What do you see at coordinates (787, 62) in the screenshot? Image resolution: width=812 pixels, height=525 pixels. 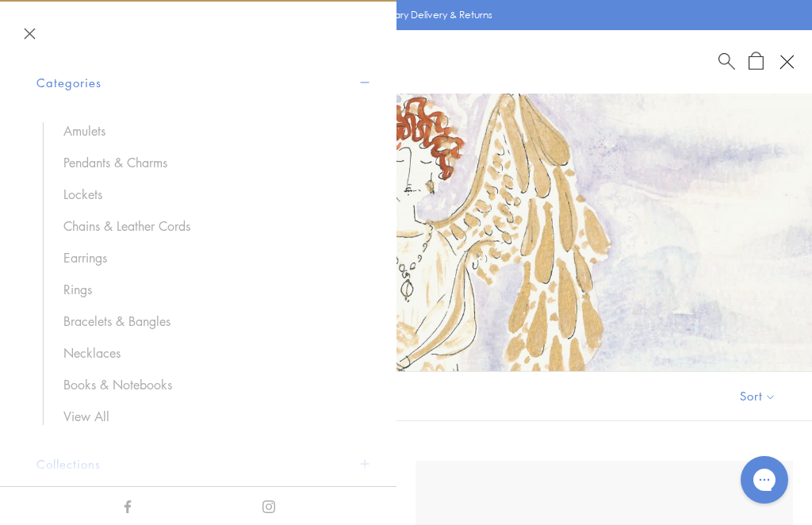 I see `button: Open navigation` at bounding box center [787, 62].